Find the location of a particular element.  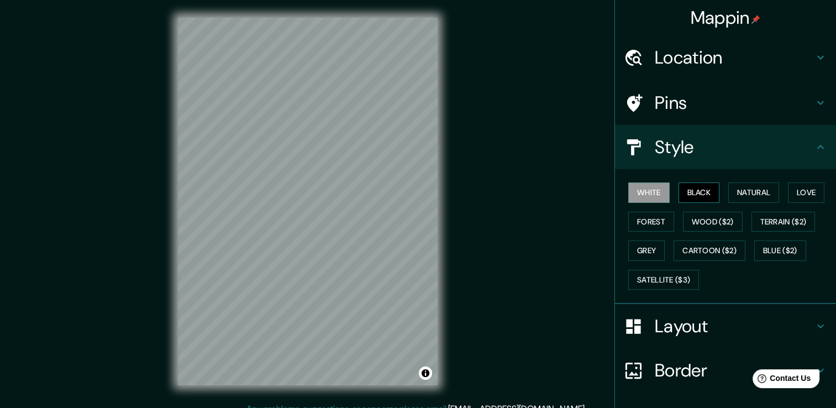

img: pin-icon.png is located at coordinates (755, 19).